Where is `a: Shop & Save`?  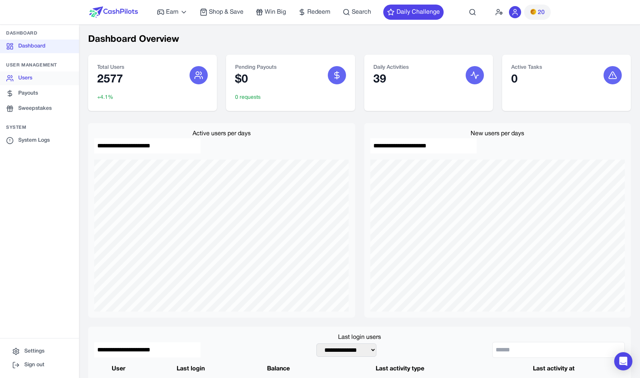
a: Shop & Save is located at coordinates (221, 12).